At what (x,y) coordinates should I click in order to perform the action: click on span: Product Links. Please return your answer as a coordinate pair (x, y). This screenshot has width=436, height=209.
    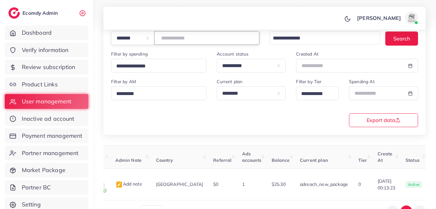
    Looking at the image, I should click on (40, 84).